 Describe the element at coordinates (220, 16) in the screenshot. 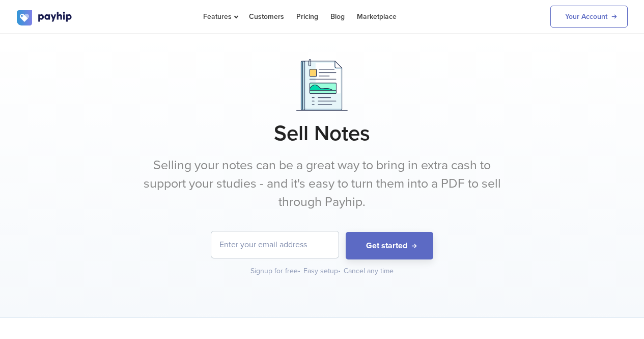

I see `span: Features` at that location.